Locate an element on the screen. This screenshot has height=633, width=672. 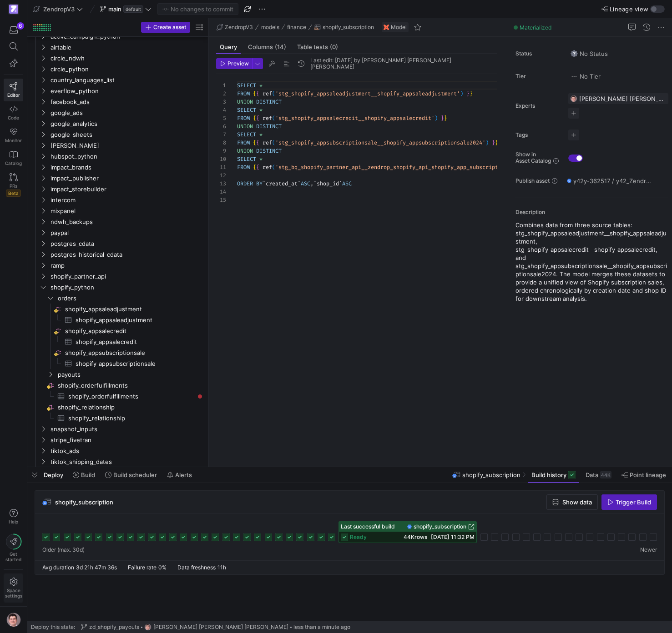
span: Help is located at coordinates (13, 522).